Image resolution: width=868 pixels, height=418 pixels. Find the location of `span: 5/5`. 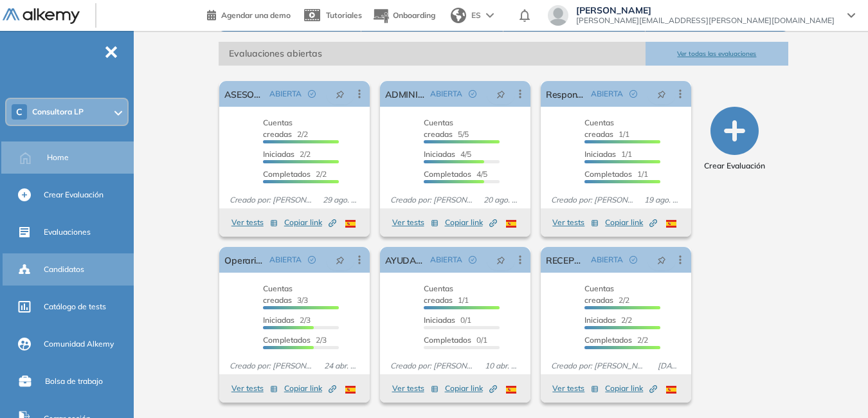

span: 5/5 is located at coordinates (446, 128).